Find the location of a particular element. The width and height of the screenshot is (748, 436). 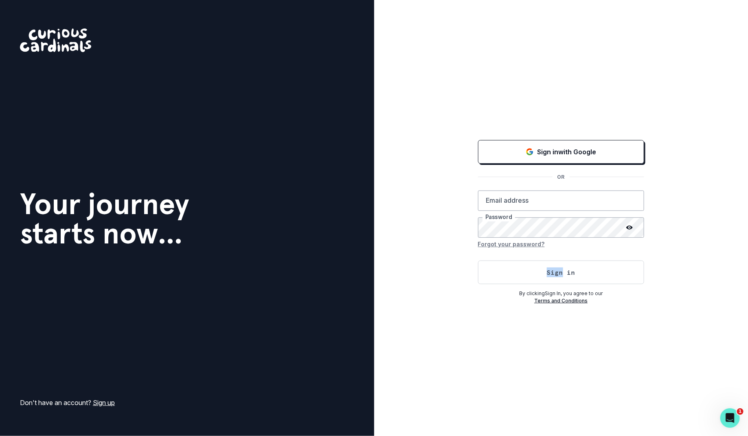

a: Sign up is located at coordinates (104, 403).